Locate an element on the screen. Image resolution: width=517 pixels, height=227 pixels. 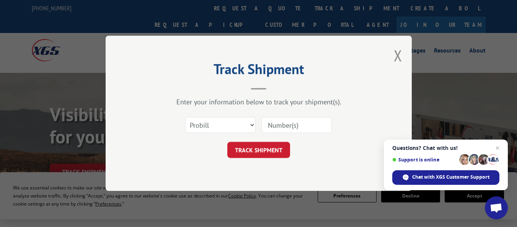
span: Questions? Chat with us! is located at coordinates (446, 148).